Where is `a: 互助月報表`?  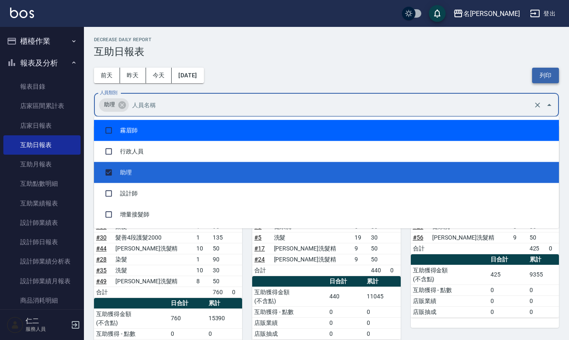
a: 互助月報表 is located at coordinates (42, 164).